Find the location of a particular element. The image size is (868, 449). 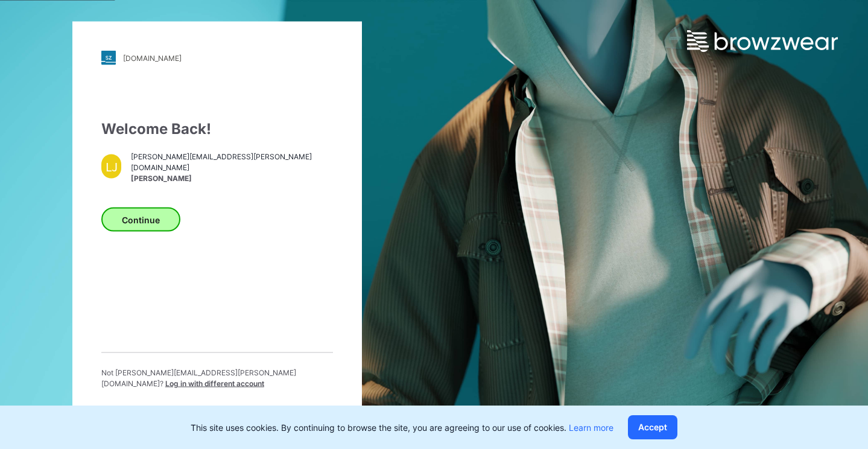

img: browzwear-logo.e42bd6dac1945053ebaf764b6aa21510.svg is located at coordinates (762, 41).